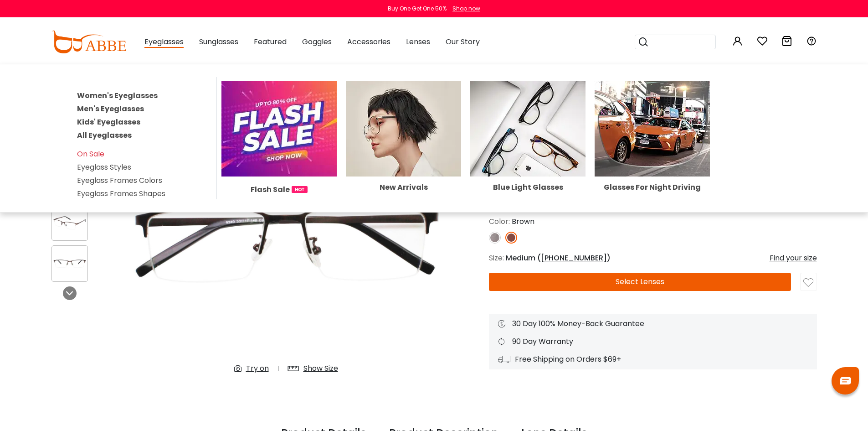 The width and height of the screenshot is (868, 431). I want to click on div: Show Size, so click(321, 368).